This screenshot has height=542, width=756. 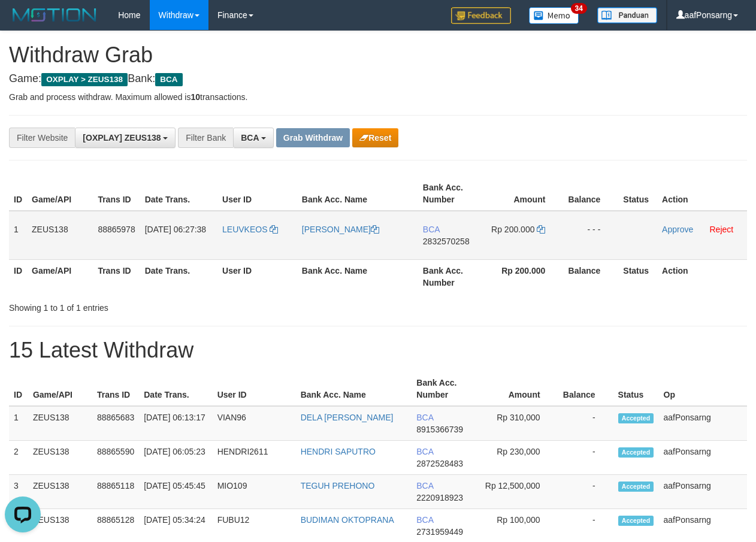 I want to click on h1: 15 Latest Withdraw, so click(x=378, y=350).